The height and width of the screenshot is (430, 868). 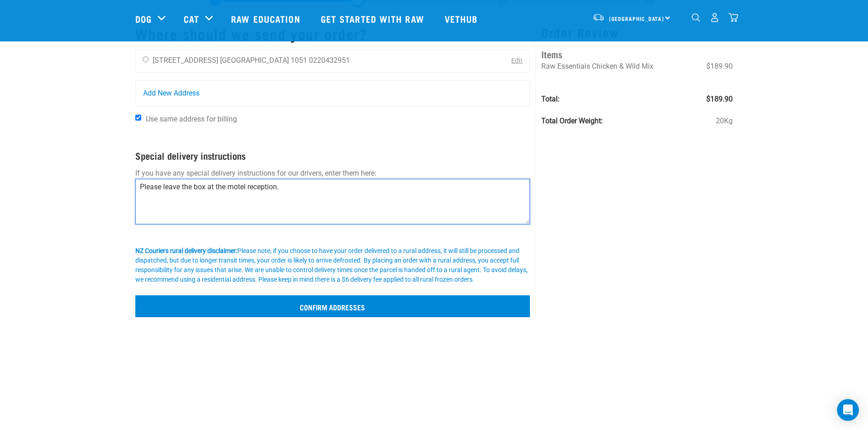 I want to click on a: Vethub, so click(x=462, y=19).